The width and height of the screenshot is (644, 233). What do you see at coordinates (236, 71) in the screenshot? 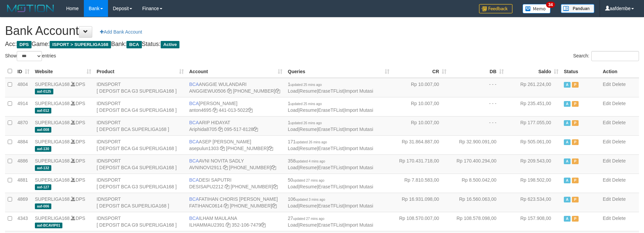
I see `th: Account: activate to sort column ascending` at bounding box center [236, 71].